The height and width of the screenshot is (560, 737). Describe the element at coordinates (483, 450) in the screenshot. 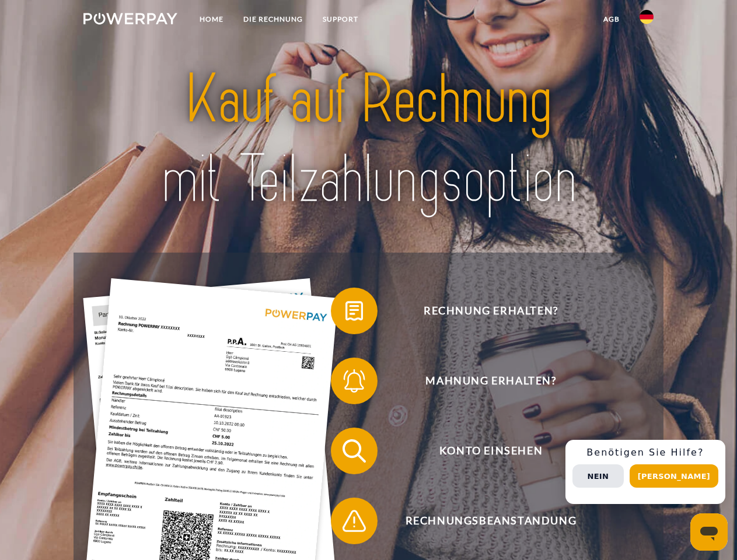

I see `button: Konto einsehen` at that location.